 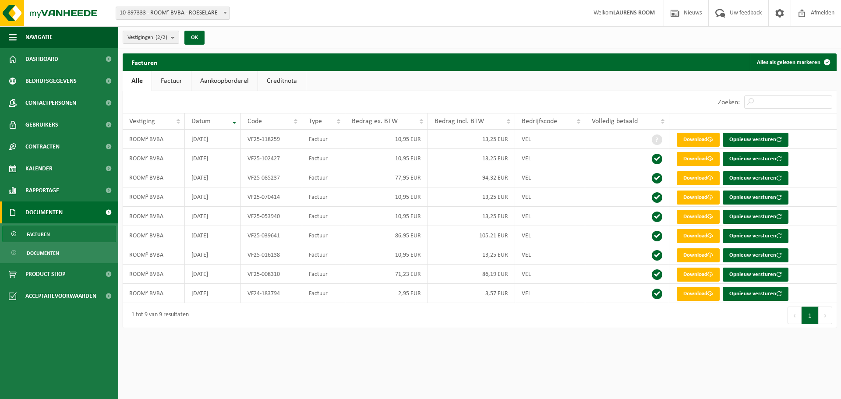 I want to click on a: Facturen, so click(x=59, y=234).